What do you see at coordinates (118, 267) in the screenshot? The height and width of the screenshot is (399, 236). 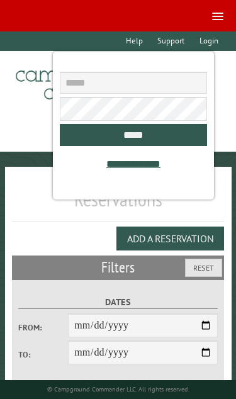 I see `h2: Filters` at bounding box center [118, 267].